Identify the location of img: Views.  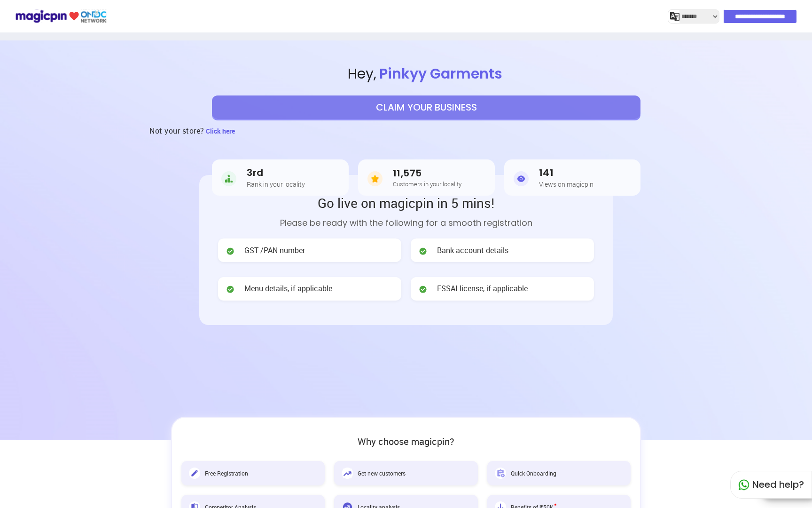
(521, 178).